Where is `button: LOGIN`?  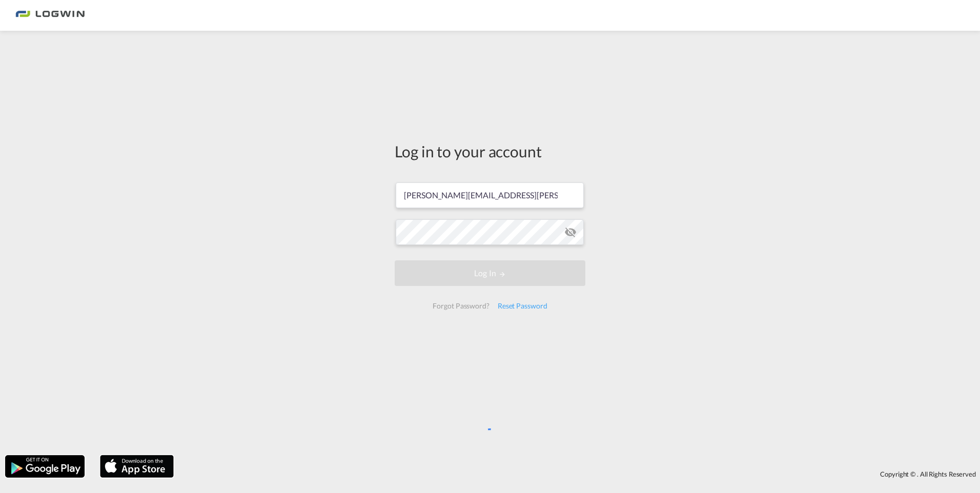
button: LOGIN is located at coordinates (490, 273).